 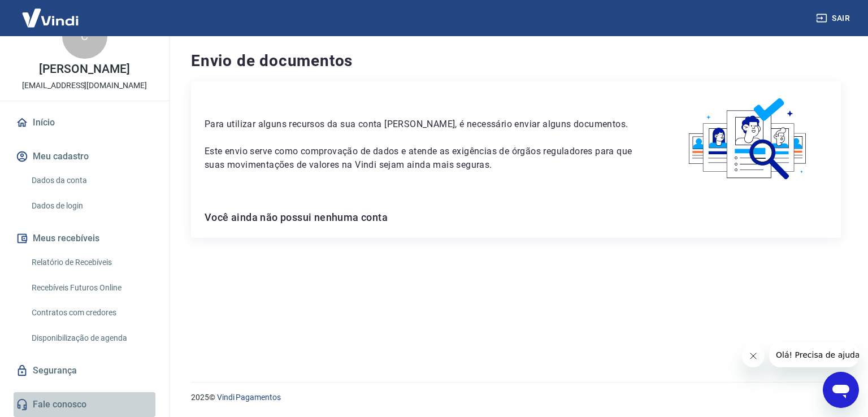 What do you see at coordinates (91, 181) in the screenshot?
I see `a: Dados da conta` at bounding box center [91, 181].